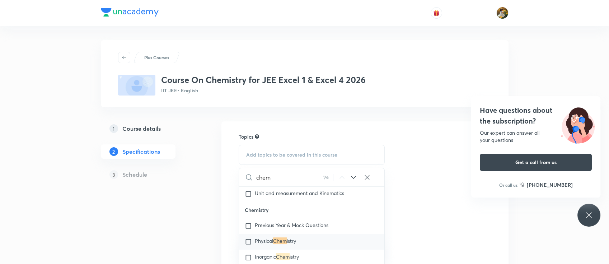 Image resolution: width=609 pixels, height=264 pixels. Describe the element at coordinates (264, 241) in the screenshot. I see `span: Physical` at that location.